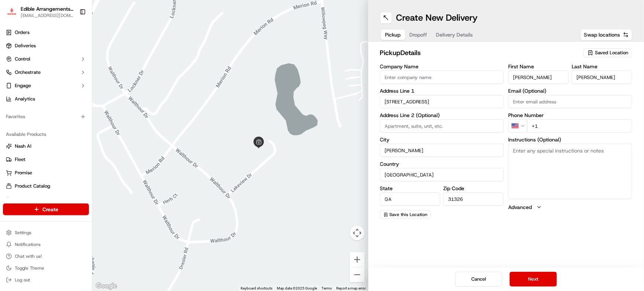 This screenshot has height=291, width=644. Describe the element at coordinates (46, 33) in the screenshot. I see `a: Orders` at that location.